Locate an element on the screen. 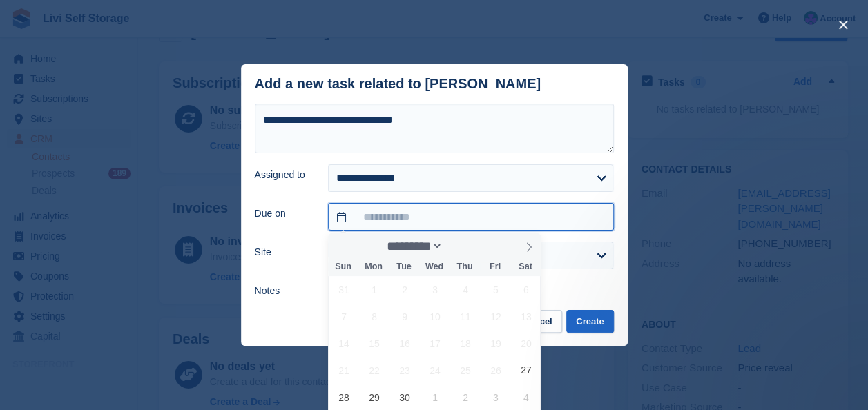  span: September 6, 2025 is located at coordinates (525, 289).